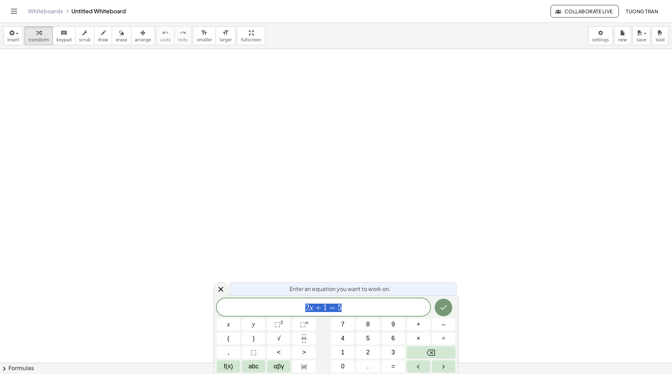 This screenshot has height=374, width=672. Describe the element at coordinates (229, 324) in the screenshot. I see `span: x` at that location.